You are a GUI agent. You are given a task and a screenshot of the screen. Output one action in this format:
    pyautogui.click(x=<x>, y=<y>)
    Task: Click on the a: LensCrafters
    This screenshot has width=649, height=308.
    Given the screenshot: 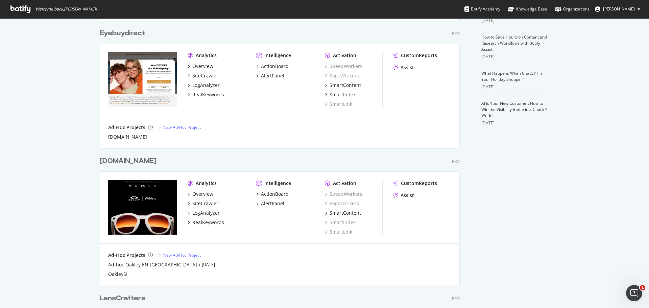 What is the action you would take?
    pyautogui.click(x=124, y=298)
    